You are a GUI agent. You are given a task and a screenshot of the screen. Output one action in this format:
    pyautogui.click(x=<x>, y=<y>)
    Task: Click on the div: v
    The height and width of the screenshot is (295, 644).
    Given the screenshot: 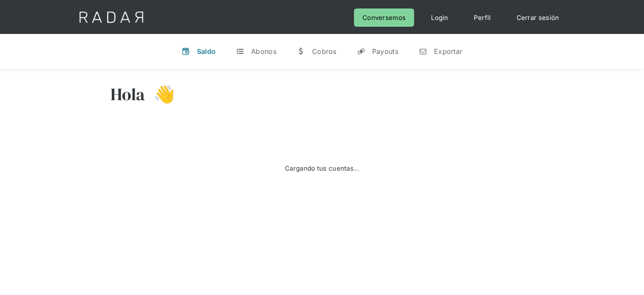 What is the action you would take?
    pyautogui.click(x=186, y=51)
    